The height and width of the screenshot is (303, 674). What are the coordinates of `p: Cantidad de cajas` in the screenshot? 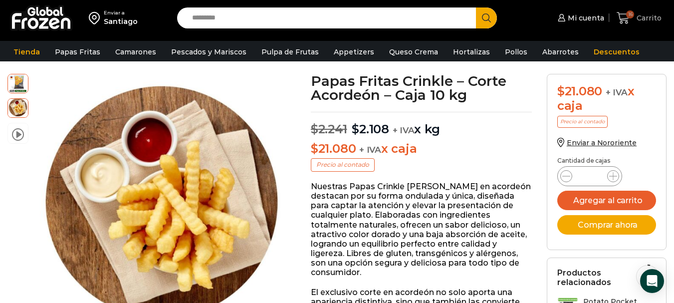 It's located at (606, 161).